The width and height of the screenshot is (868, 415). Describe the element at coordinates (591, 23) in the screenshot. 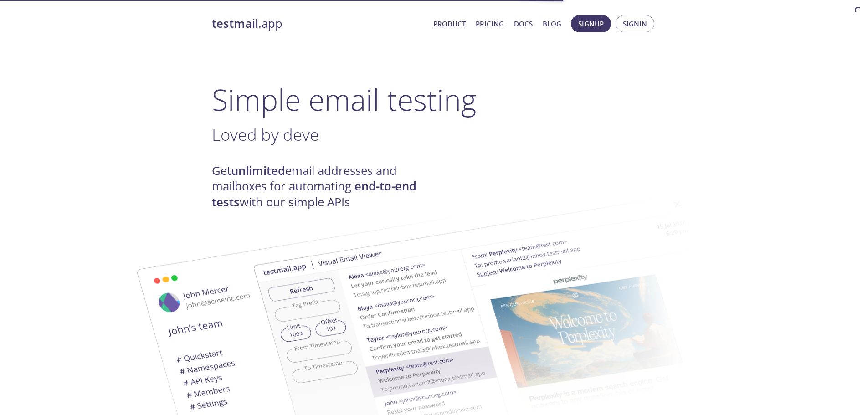

I see `button: Signup` at that location.